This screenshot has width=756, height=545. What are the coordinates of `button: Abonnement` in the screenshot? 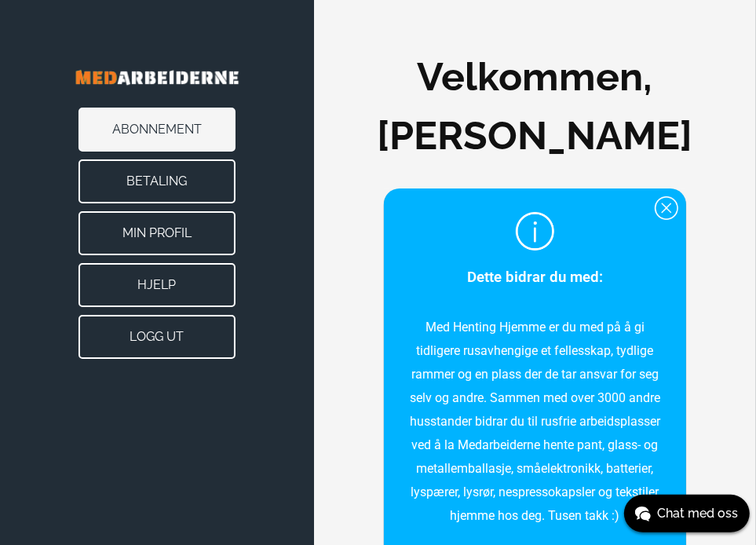 It's located at (157, 130).